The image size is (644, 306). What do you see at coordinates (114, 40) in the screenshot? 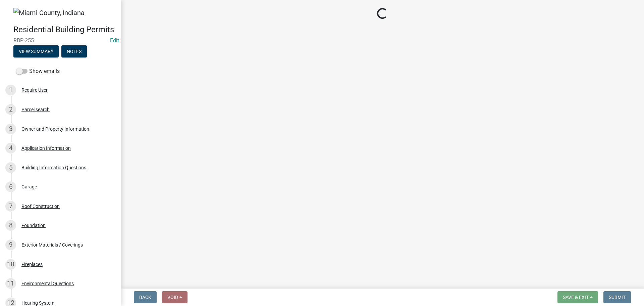
I see `wm-modal-confirm: Edit Application Number` at bounding box center [114, 40].